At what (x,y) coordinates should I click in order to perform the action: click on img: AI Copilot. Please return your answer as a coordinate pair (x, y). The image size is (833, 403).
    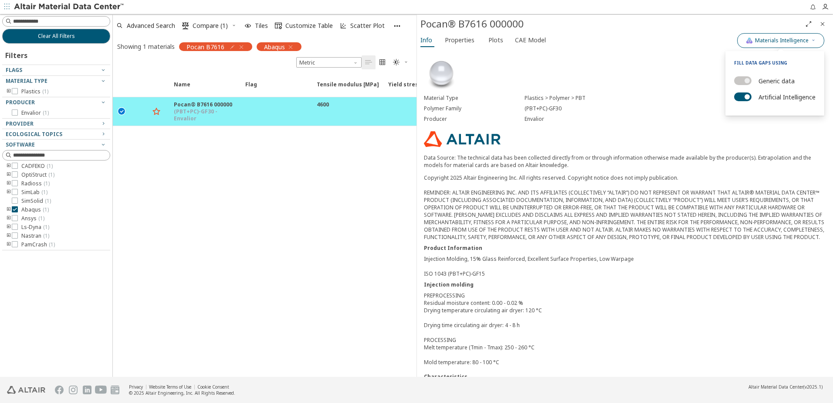
    Looking at the image, I should click on (749, 41).